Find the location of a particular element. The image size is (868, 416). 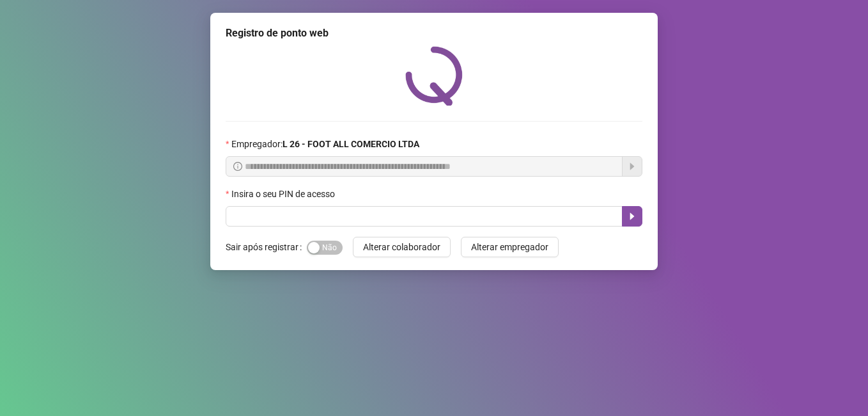

strong: L 26 - FOOT ALL COMERCIO LTDA is located at coordinates (351, 144).